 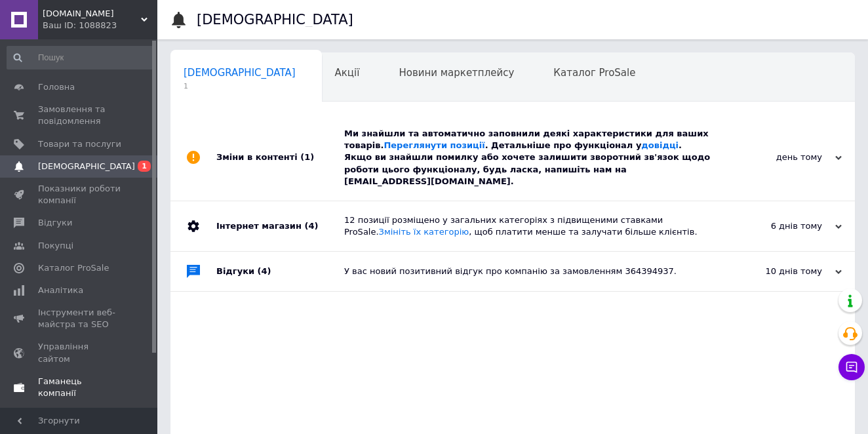 What do you see at coordinates (851, 367) in the screenshot?
I see `button: Чат з покупцем` at bounding box center [851, 367].